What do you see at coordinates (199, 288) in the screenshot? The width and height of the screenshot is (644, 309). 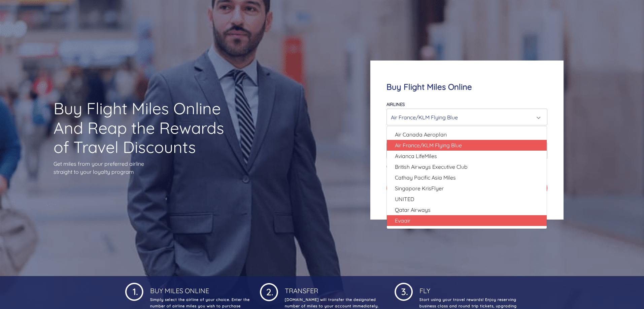 I see `h4: Buy Miles Online` at bounding box center [199, 288].